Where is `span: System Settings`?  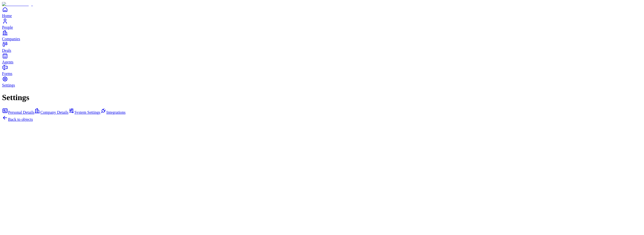
span: System Settings is located at coordinates (87, 112).